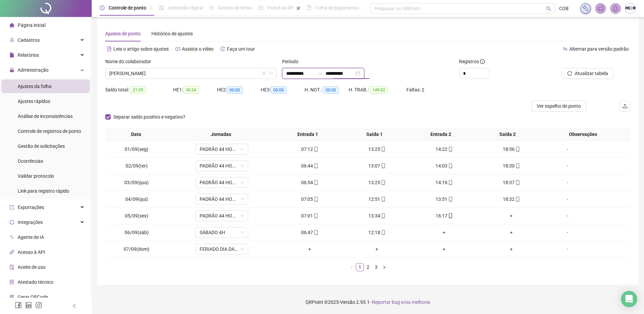  I want to click on span: api, so click(12, 252).